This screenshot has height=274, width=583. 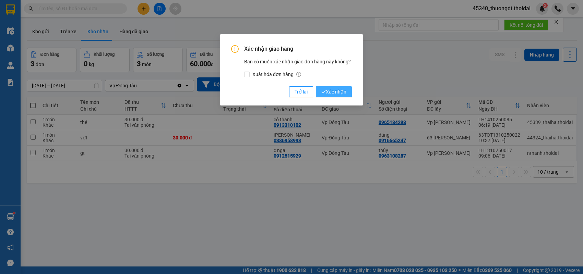 I want to click on button: checkXác nhận, so click(x=334, y=92).